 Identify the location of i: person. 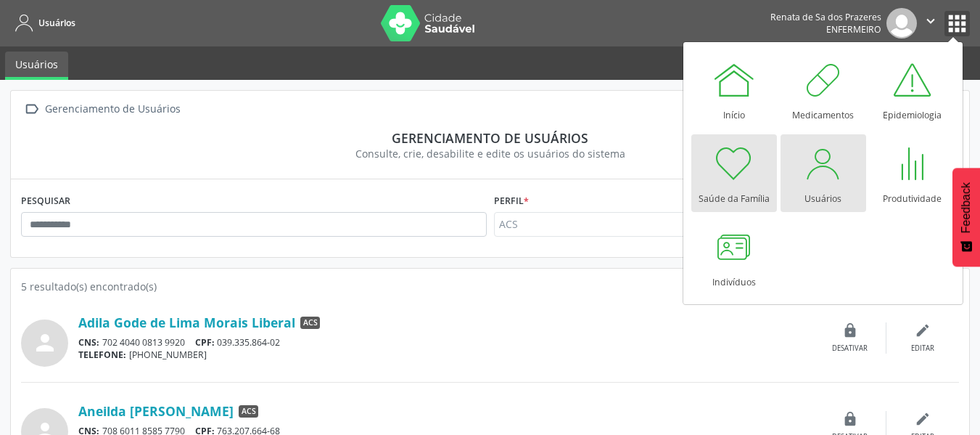
(45, 342).